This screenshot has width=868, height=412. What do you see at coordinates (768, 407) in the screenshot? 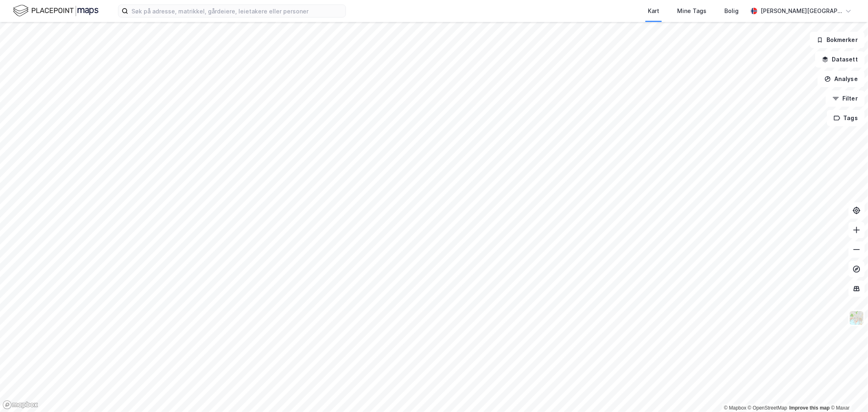
I see `a: OpenStreetMap` at bounding box center [768, 407].